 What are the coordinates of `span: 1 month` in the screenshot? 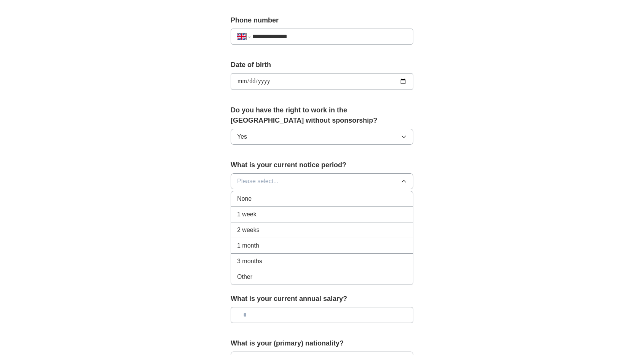 It's located at (248, 245).